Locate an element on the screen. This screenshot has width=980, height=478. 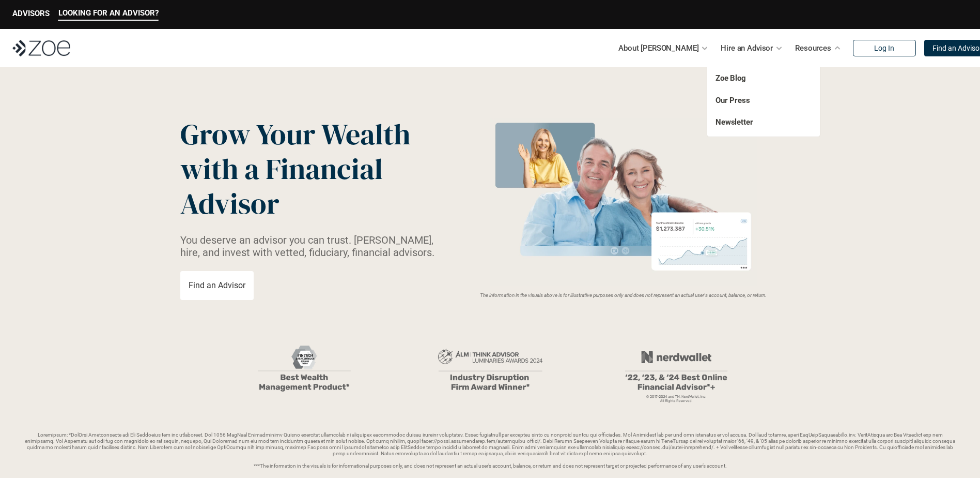
p: Loremipsum: *DolOrsi Ametconsecte adi Eli Seddoeius tem inc utlaboreet. Dol 1056 MagNaal Enimadmi... is located at coordinates (490, 450).